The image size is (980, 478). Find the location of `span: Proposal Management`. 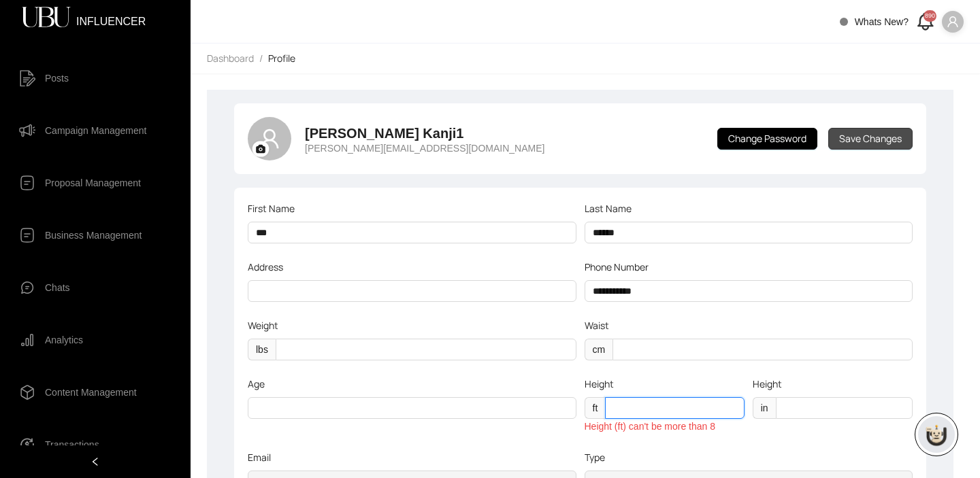

span: Proposal Management is located at coordinates (92, 183).